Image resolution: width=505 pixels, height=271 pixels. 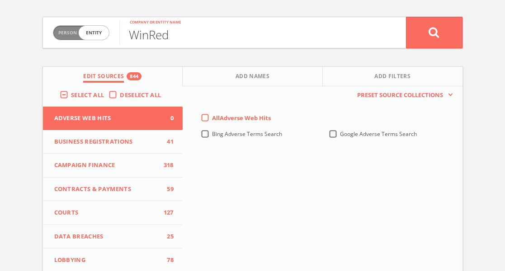 What do you see at coordinates (104, 77) in the screenshot?
I see `span: Edit Sources` at bounding box center [104, 77].